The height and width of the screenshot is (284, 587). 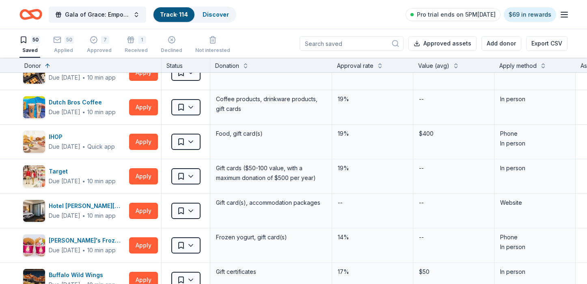 I want to click on div: Buffalo Wild Wings, so click(x=82, y=275).